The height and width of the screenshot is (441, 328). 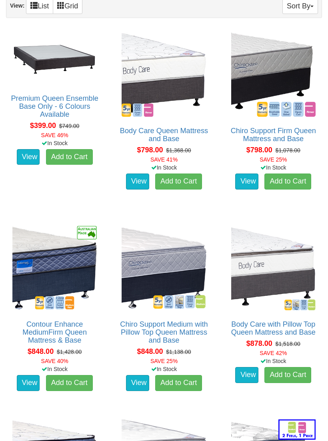 I want to click on img: Body Care with Pillow Top Queen Mattress and Base, so click(x=273, y=268).